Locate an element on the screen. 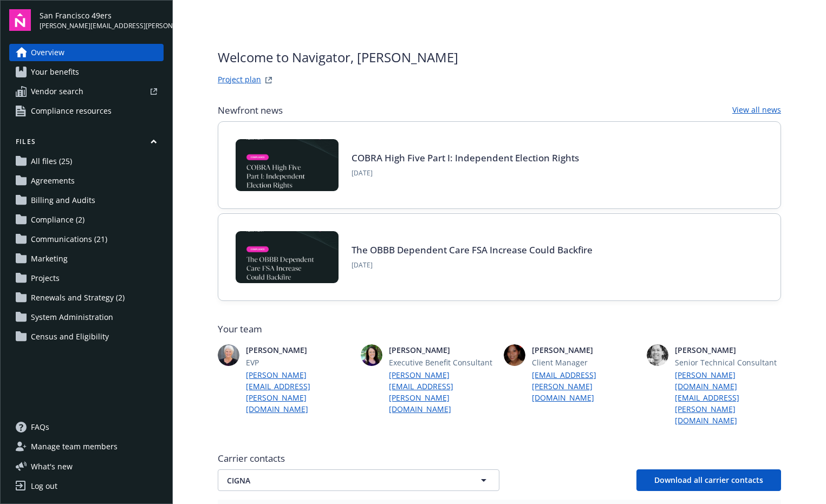 The height and width of the screenshot is (504, 826). a: The OBBB Dependent Care FSA Increase Could Backfire is located at coordinates (472, 249).